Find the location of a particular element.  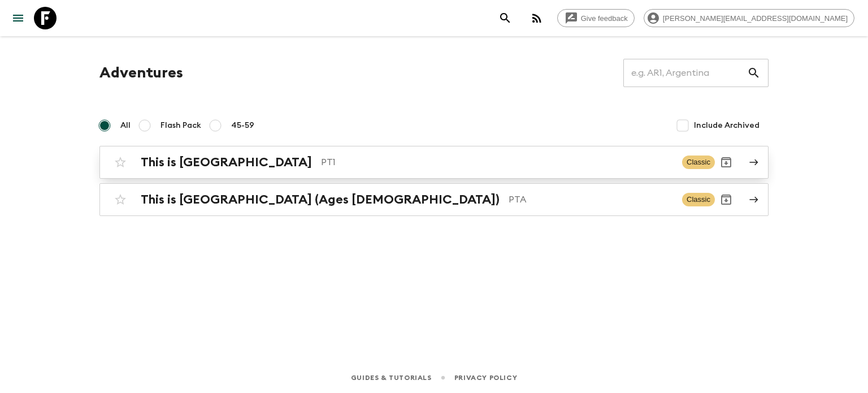

span: Include Archived is located at coordinates (727, 125).